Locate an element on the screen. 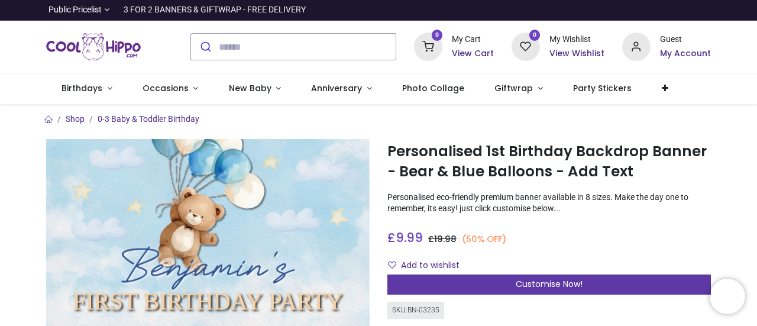 The height and width of the screenshot is (326, 757). h1: Personalised 1st Birthday Backdrop Banner - Bear & Blue Balloons - Add Text is located at coordinates (549, 162).